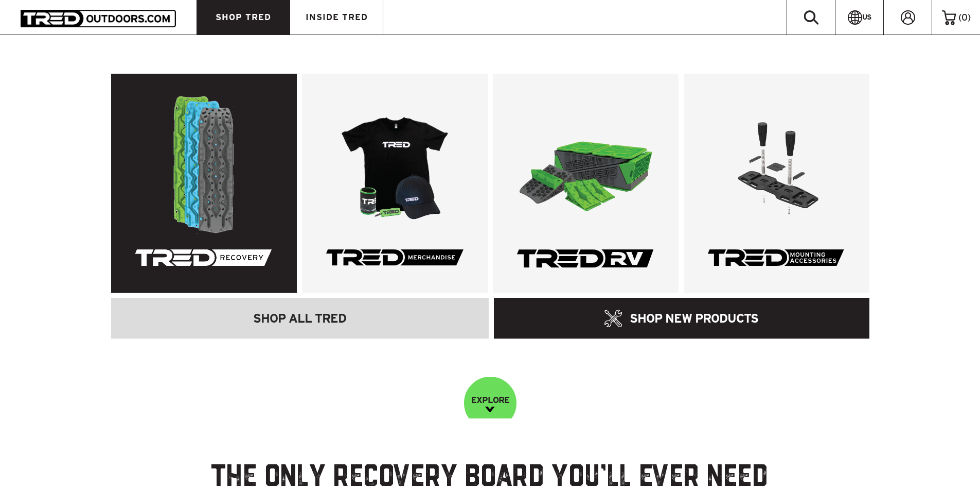  Describe the element at coordinates (949, 18) in the screenshot. I see `img: cart-icon` at that location.